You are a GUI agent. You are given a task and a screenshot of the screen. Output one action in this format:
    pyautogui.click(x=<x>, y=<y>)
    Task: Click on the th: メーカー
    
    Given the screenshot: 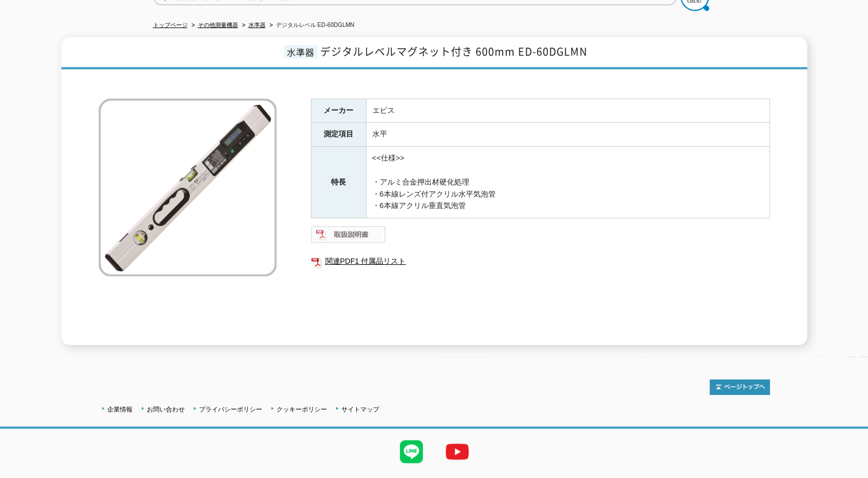 What is the action you would take?
    pyautogui.click(x=338, y=111)
    